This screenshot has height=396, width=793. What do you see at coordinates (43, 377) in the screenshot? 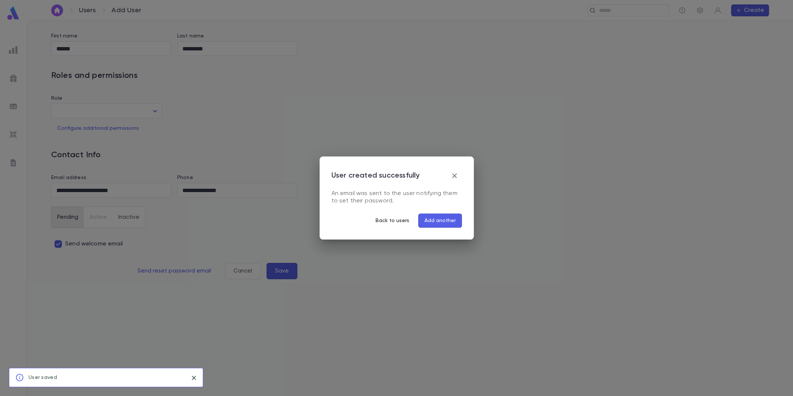
I see `div: User saved` at bounding box center [43, 377].